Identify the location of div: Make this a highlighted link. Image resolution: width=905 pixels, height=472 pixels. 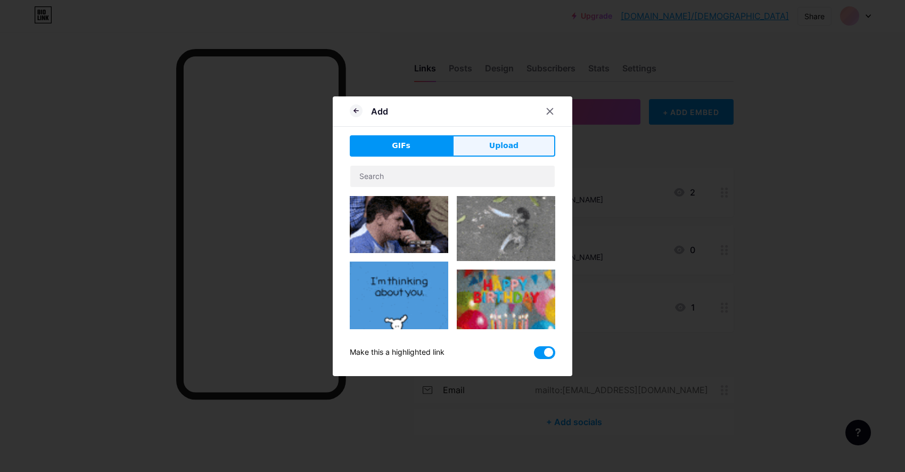
(397, 353).